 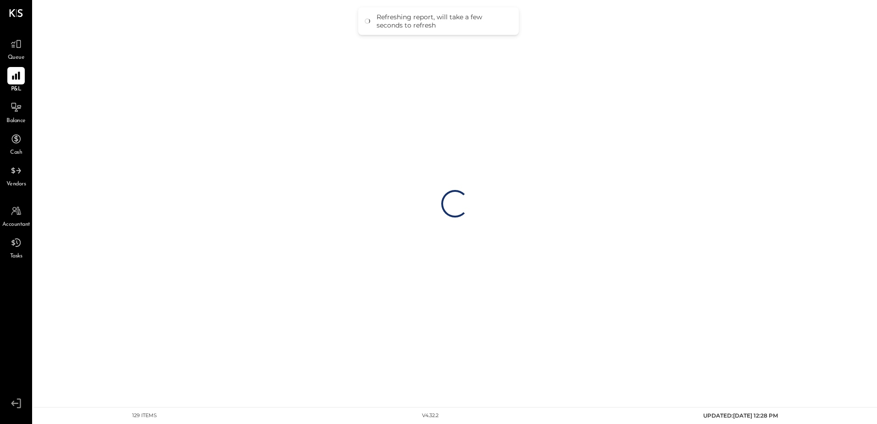 What do you see at coordinates (443, 21) in the screenshot?
I see `div: Refreshing report, will take a few seconds to refresh` at bounding box center [443, 21].